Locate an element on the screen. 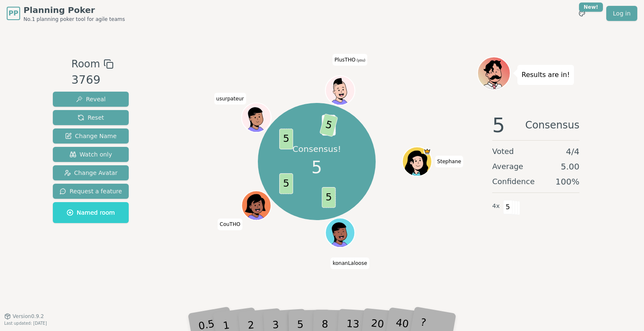 This screenshot has width=644, height=331. button: Watch only is located at coordinates (90, 155).